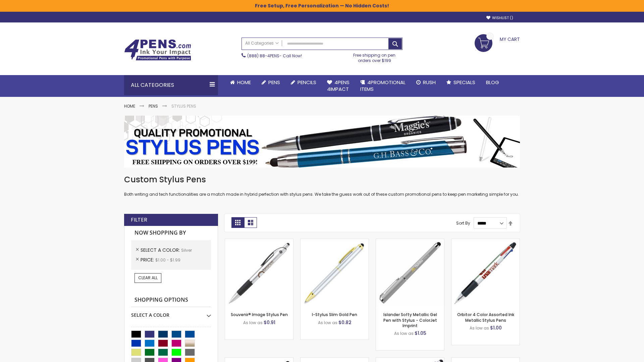  Describe the element at coordinates (139, 220) in the screenshot. I see `strong: Filter` at that location.